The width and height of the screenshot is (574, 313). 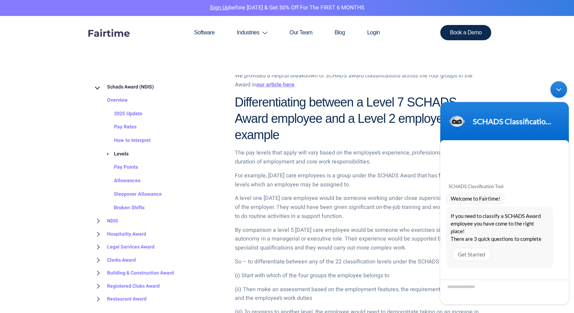 I want to click on a: Schads Award (NDIS), so click(x=123, y=87).